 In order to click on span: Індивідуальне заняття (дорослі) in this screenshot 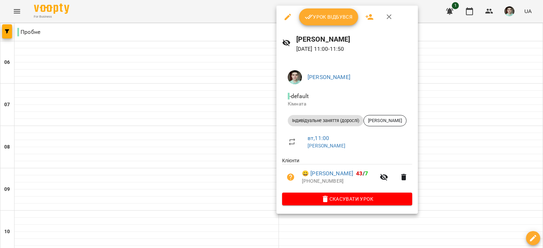, I will do `click(325, 121)`.